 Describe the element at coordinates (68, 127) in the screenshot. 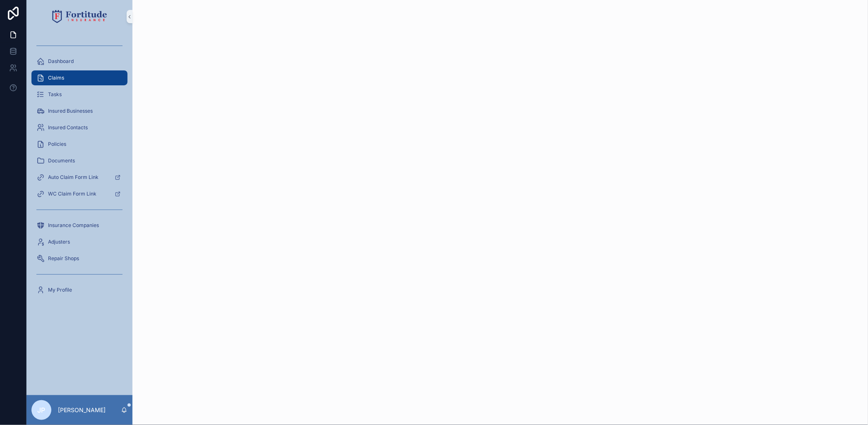

I see `span: Insured Contacts` at that location.